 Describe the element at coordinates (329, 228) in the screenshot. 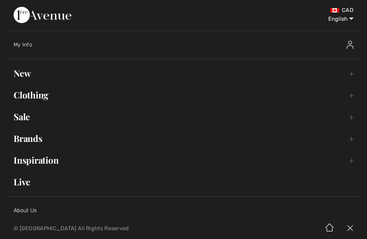

I see `img: Home` at that location.